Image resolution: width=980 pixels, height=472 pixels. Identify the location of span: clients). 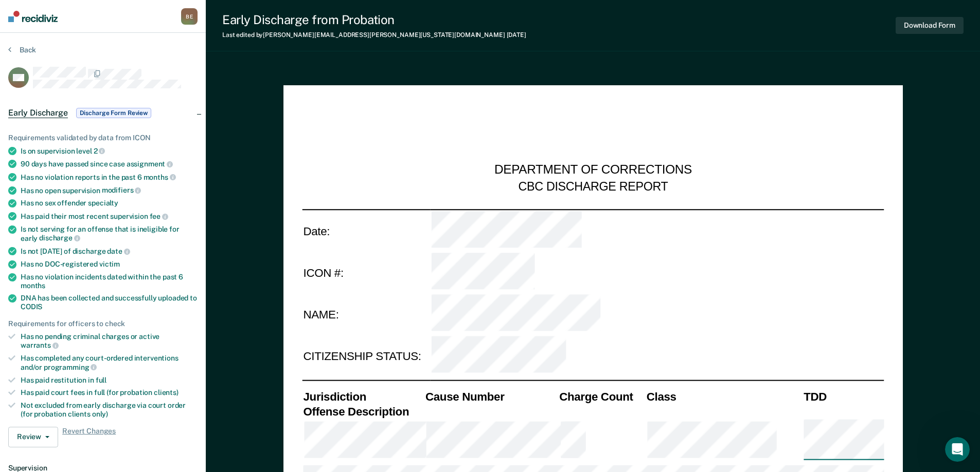
(166, 392).